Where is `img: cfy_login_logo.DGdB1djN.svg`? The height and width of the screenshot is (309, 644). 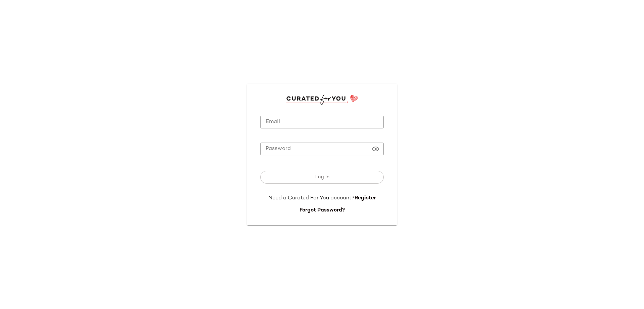 img: cfy_login_logo.DGdB1djN.svg is located at coordinates (322, 99).